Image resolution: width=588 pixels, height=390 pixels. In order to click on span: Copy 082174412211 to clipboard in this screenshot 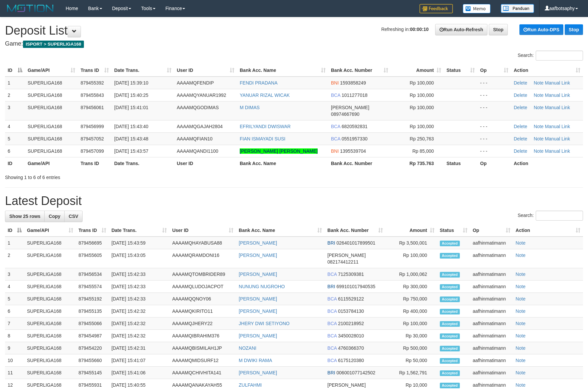, I will do `click(342, 262)`.